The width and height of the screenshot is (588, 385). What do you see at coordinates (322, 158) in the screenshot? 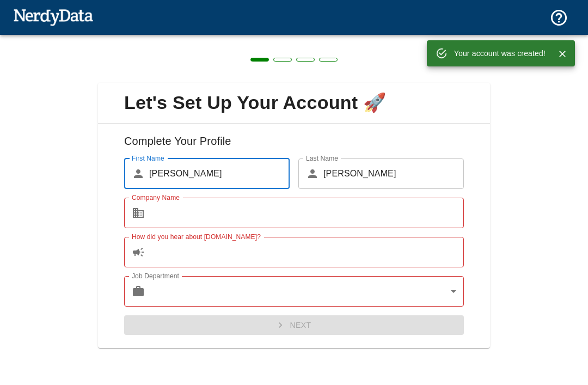
I see `label: Last Name` at bounding box center [322, 158].